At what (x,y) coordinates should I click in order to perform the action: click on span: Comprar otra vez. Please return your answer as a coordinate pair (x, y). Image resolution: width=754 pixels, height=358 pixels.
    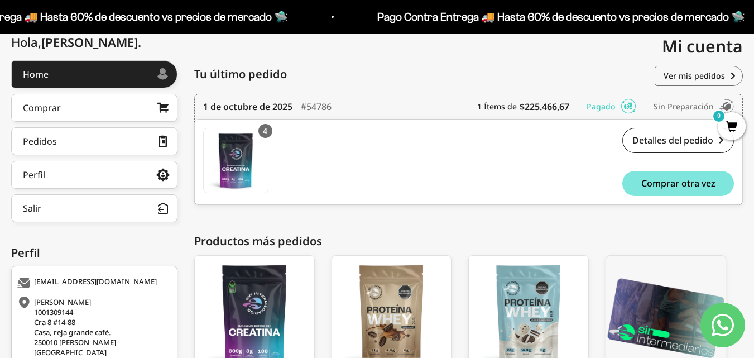
    Looking at the image, I should click on (678, 183).